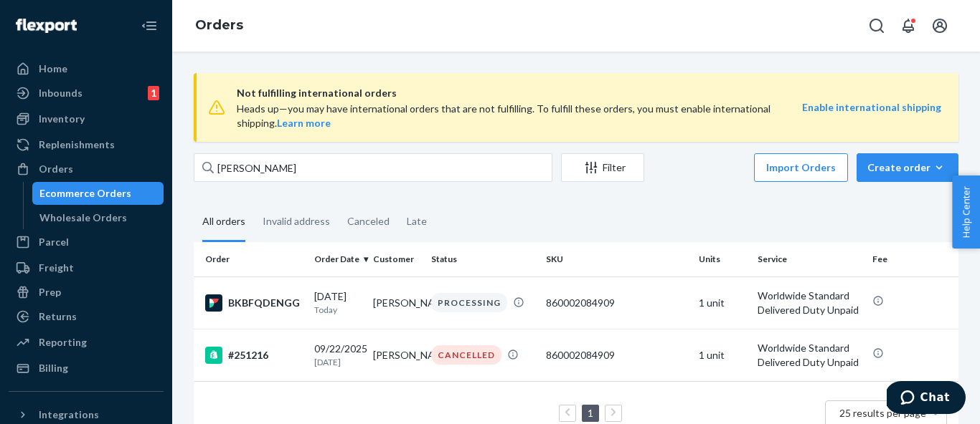 The width and height of the screenshot is (980, 424). Describe the element at coordinates (61, 119) in the screenshot. I see `div: Inventory` at that location.